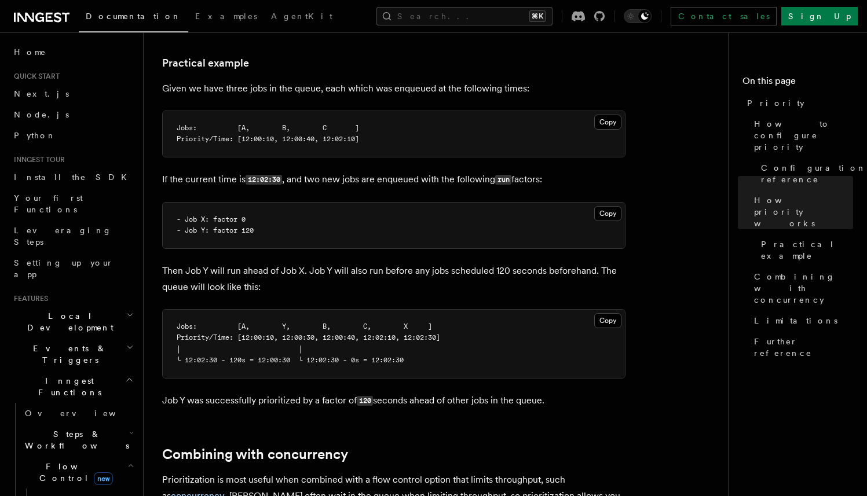  I want to click on a: AgentKit, so click(302, 17).